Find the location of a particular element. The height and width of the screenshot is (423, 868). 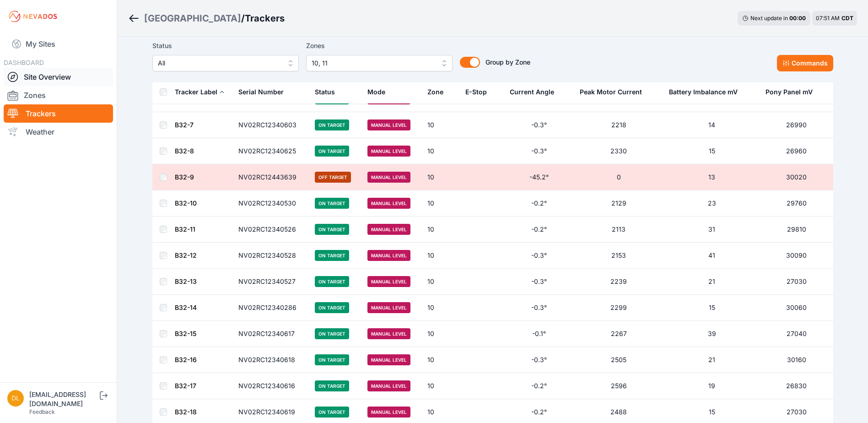

button: Battery Imbalance mV is located at coordinates (707, 92).